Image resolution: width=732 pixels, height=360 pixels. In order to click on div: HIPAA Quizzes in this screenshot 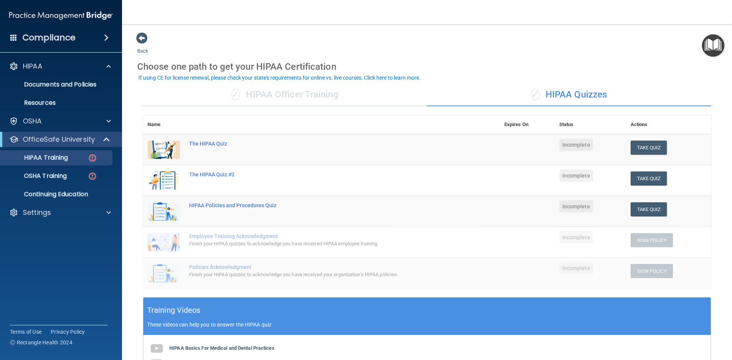, I will do `click(569, 95)`.